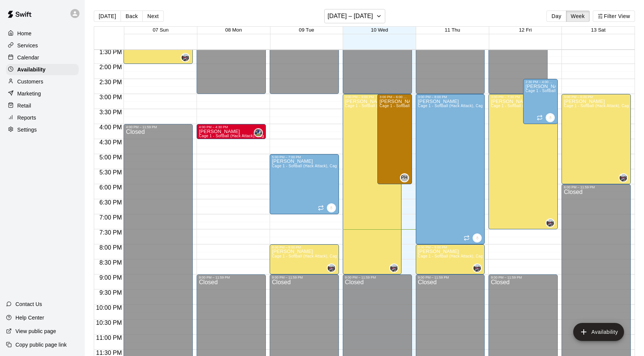 The height and width of the screenshot is (356, 644). Describe the element at coordinates (540, 102) in the screenshot. I see `div: 2:30 PM – 4:00 PM: Available` at that location.